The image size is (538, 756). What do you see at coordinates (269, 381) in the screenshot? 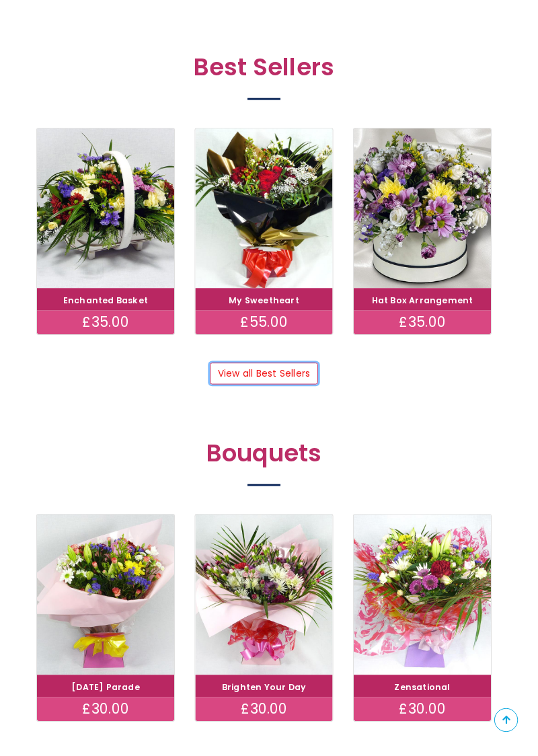
I see `a: View all Best Sellers` at bounding box center [269, 381].